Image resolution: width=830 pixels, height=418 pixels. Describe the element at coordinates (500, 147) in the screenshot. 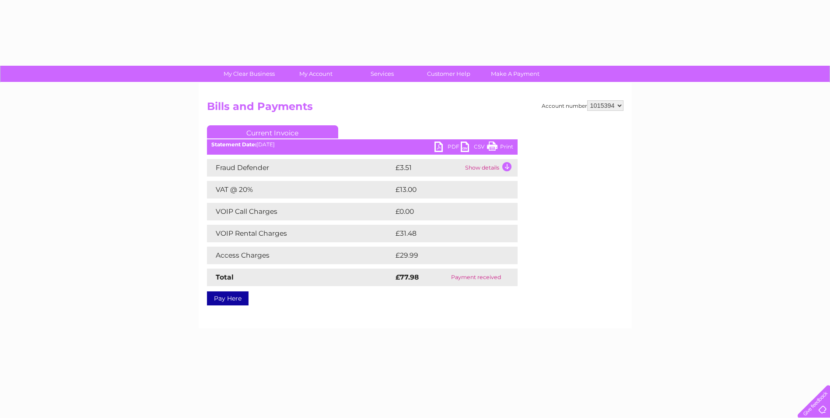

I see `a: Print` at that location.